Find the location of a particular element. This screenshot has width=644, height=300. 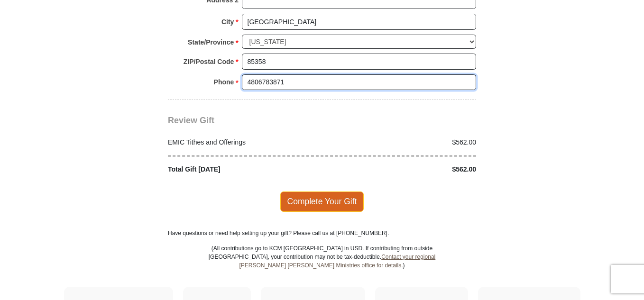

div: EMIC Tithes and Offerings is located at coordinates (243, 142).